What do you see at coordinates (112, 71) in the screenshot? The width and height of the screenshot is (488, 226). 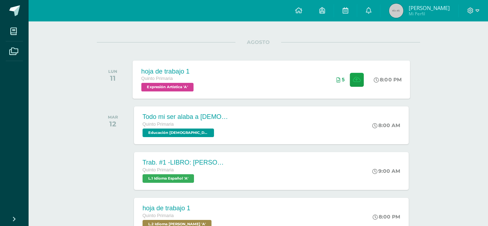 I see `div: LUN` at bounding box center [112, 71].